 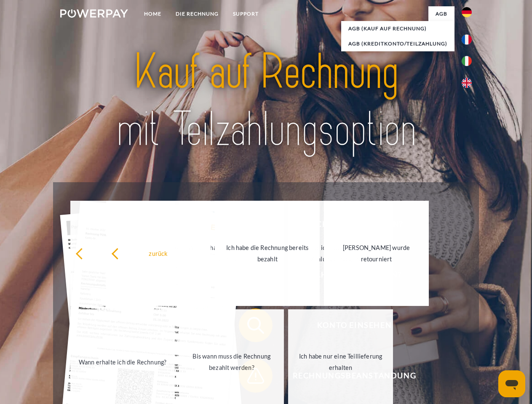 What do you see at coordinates (442, 14) in the screenshot?
I see `a: agb` at bounding box center [442, 14].